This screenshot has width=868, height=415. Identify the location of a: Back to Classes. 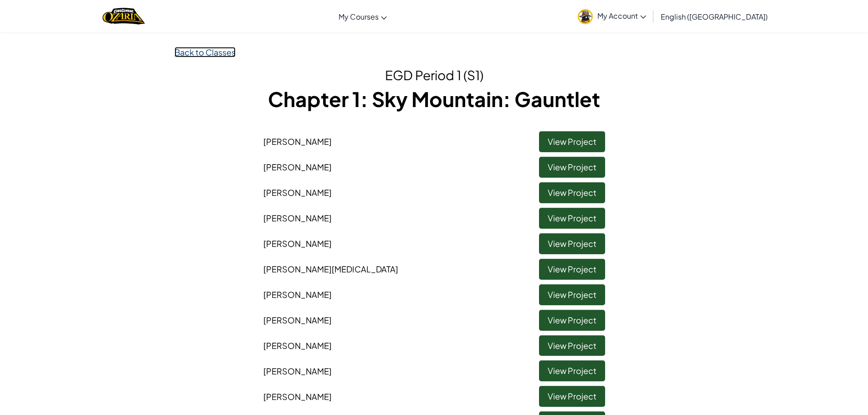
(205, 52).